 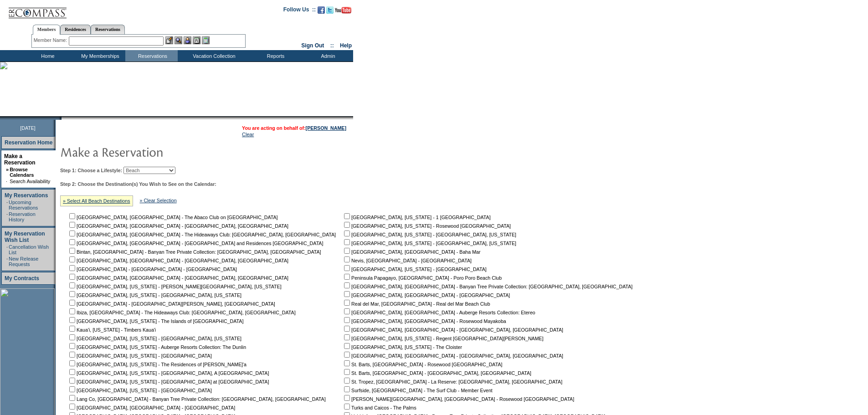 What do you see at coordinates (379, 408) in the screenshot?
I see `nobr: Turks and Caicos - The Palms` at bounding box center [379, 408].